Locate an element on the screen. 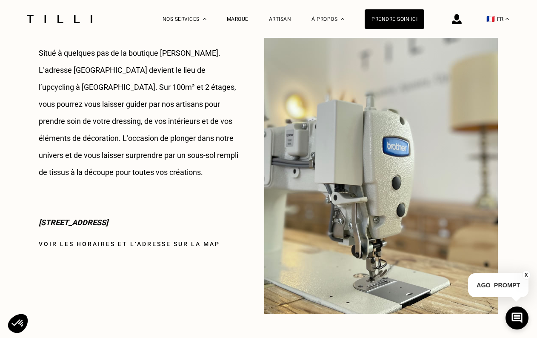 The width and height of the screenshot is (537, 338). div: Marque is located at coordinates (238, 19).